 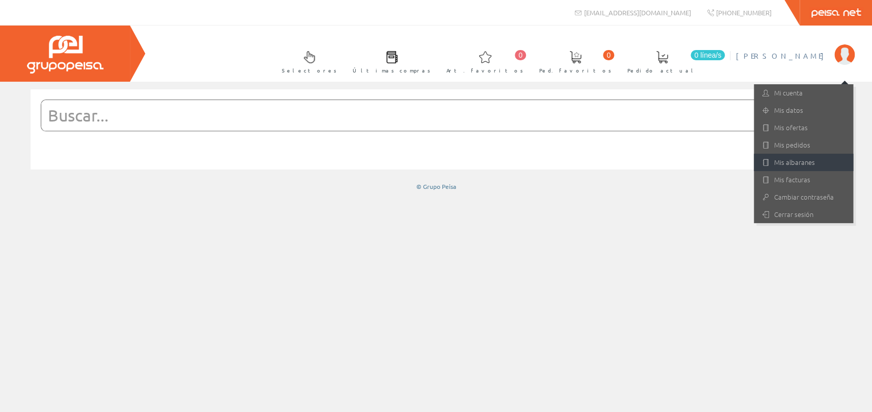 What do you see at coordinates (389, 61) in the screenshot?
I see `a: Últimas compras` at bounding box center [389, 61].